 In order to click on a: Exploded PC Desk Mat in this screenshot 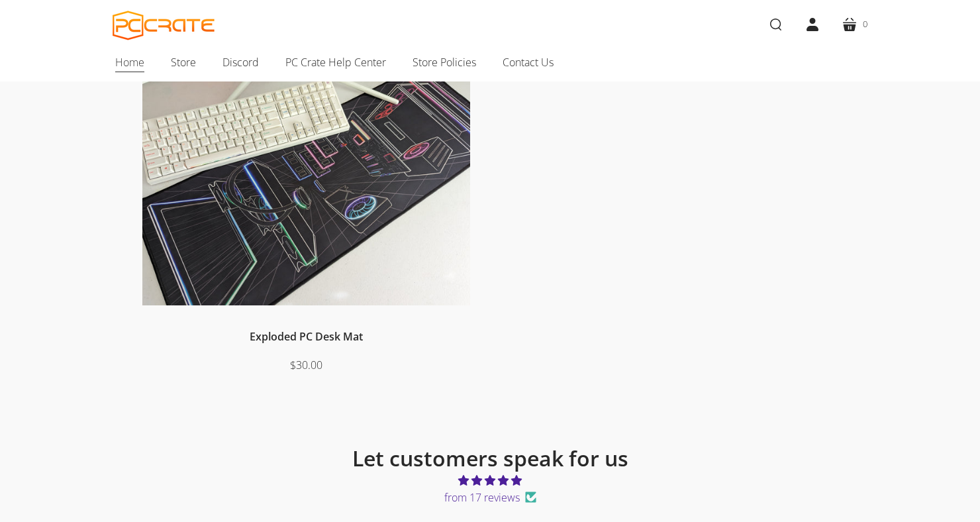, I will do `click(306, 337)`.